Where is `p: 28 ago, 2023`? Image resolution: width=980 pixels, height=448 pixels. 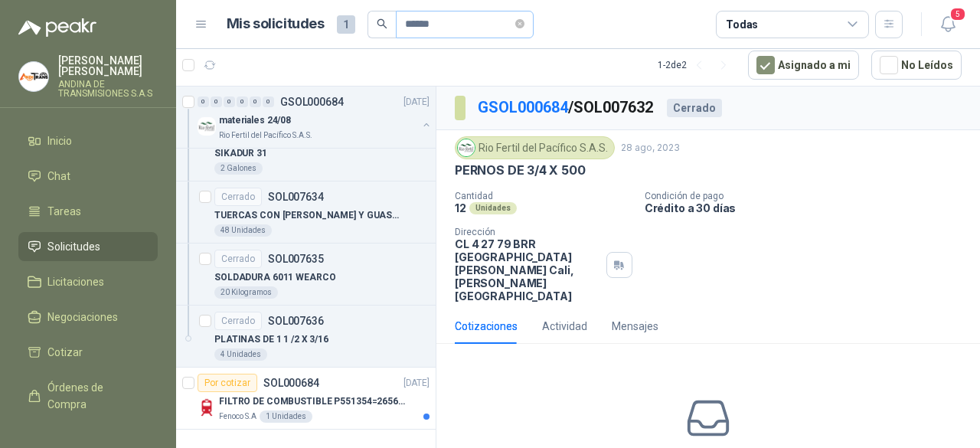
p: 28 ago, 2023 is located at coordinates (650, 148).